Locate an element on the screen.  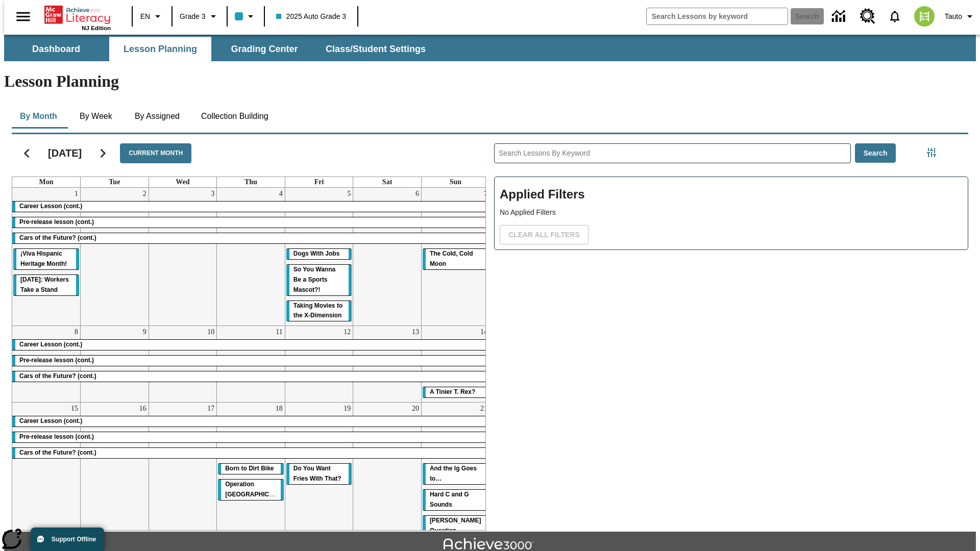
a: Sunday is located at coordinates (455, 182).